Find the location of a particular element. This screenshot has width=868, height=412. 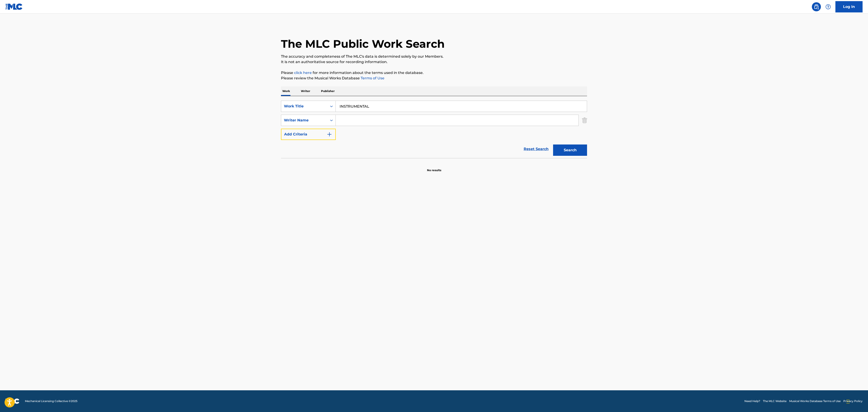

p: Work is located at coordinates (286, 91).